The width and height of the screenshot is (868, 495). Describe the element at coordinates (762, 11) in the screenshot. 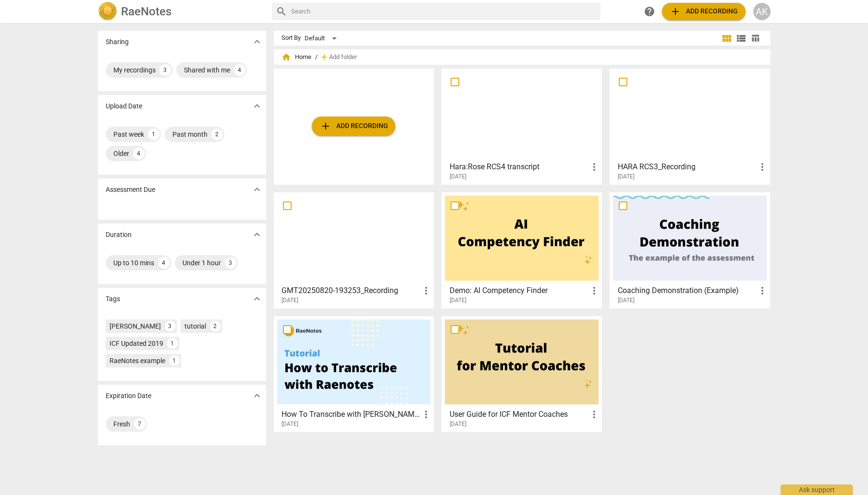

I see `div: AK` at that location.